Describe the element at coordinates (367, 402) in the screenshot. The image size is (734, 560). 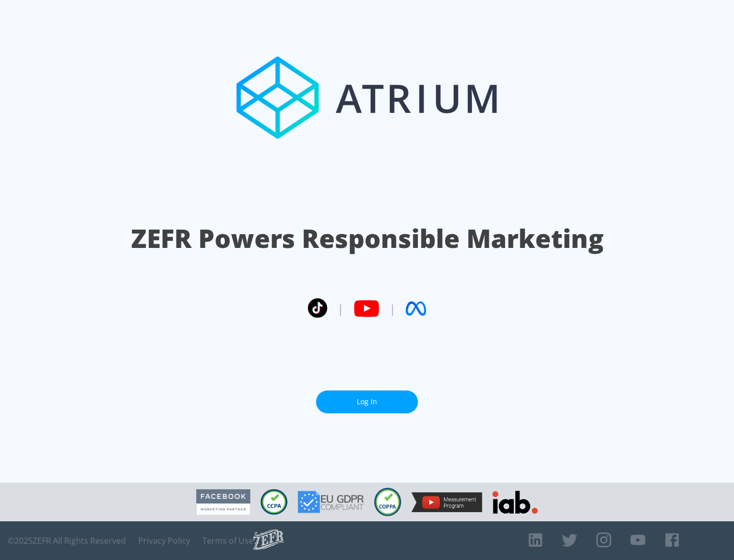
I see `a: Log In` at that location.